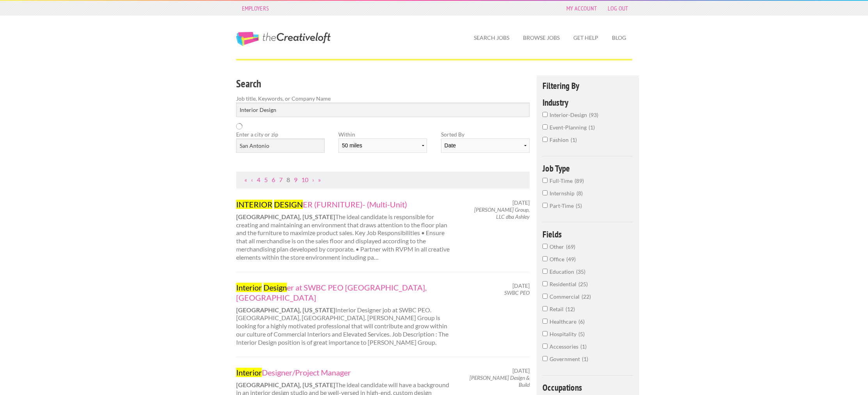 The width and height of the screenshot is (868, 395). What do you see at coordinates (581, 9) in the screenshot?
I see `a: My Account` at bounding box center [581, 9].